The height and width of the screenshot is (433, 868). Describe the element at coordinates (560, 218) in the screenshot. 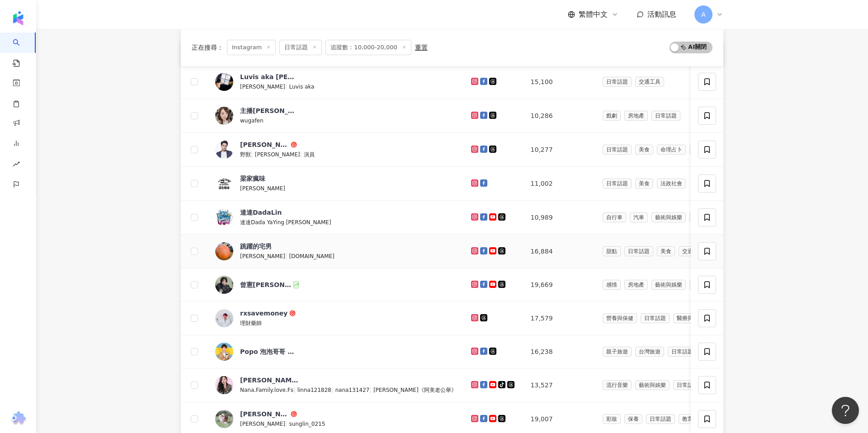

I see `td: 10,989` at that location.